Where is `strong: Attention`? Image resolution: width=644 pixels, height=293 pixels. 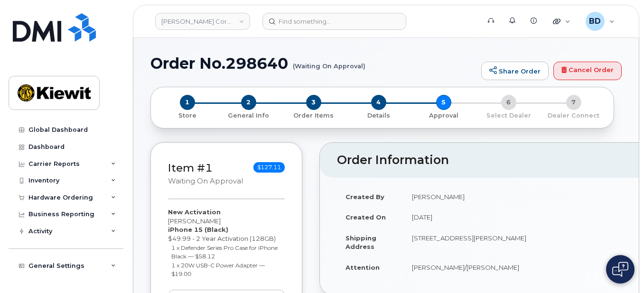
strong: Attention is located at coordinates (363, 267).